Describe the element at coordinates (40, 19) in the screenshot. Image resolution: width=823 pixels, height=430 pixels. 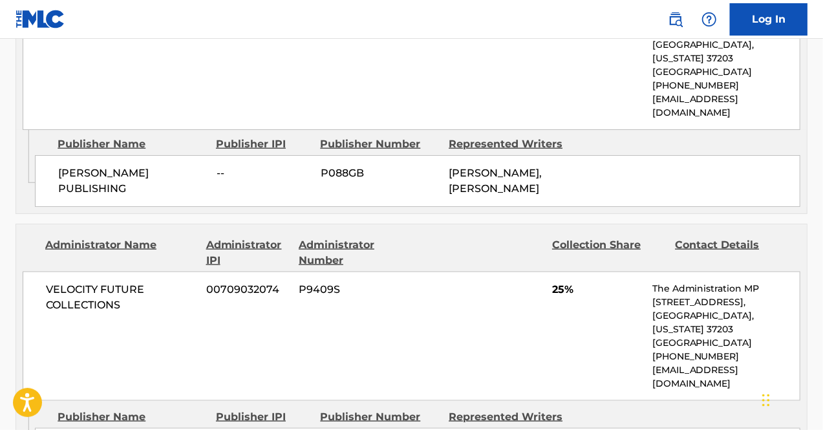
I see `img: MLC Logo` at that location.